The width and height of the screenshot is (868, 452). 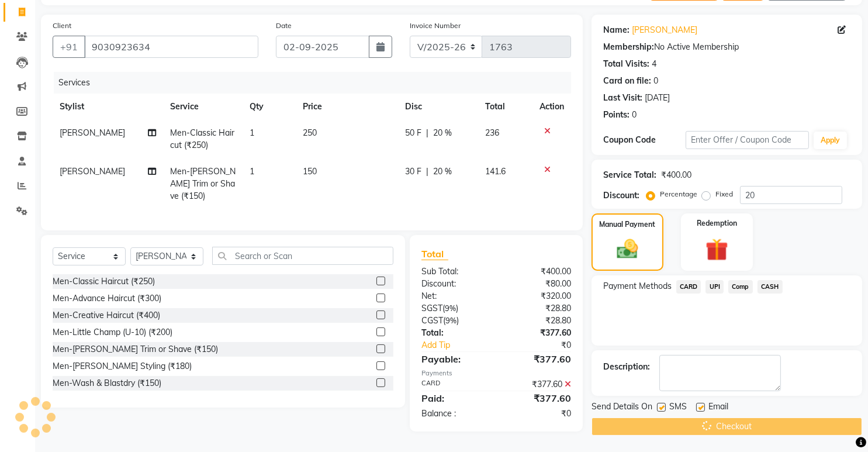 What do you see at coordinates (830, 141) in the screenshot?
I see `button: Apply` at bounding box center [830, 141].